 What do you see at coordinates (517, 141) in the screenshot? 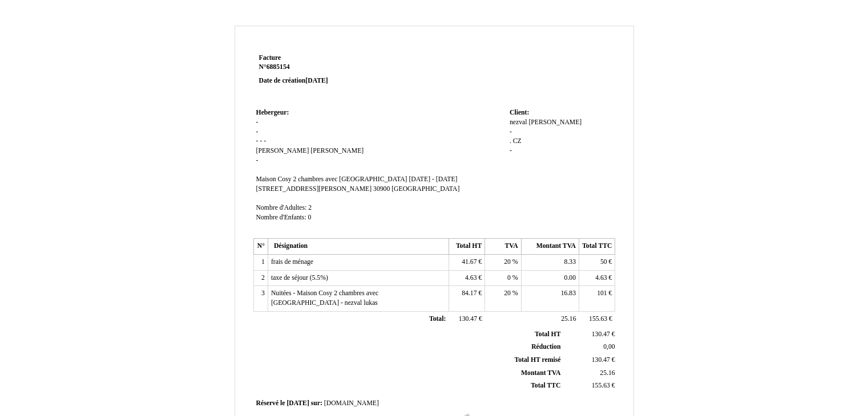
I see `span: CZ` at bounding box center [517, 141].